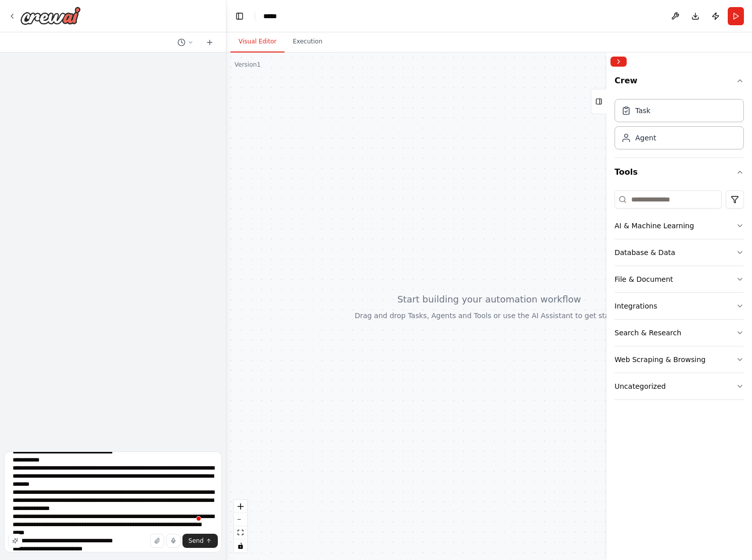 The height and width of the screenshot is (560, 752). Describe the element at coordinates (248, 65) in the screenshot. I see `div: Version 1` at that location.